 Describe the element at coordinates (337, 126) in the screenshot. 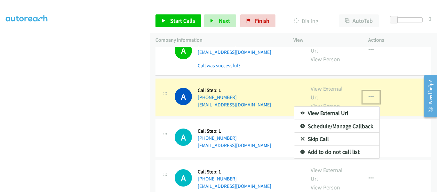

I see `a: Schedule/Manage Callback` at that location.